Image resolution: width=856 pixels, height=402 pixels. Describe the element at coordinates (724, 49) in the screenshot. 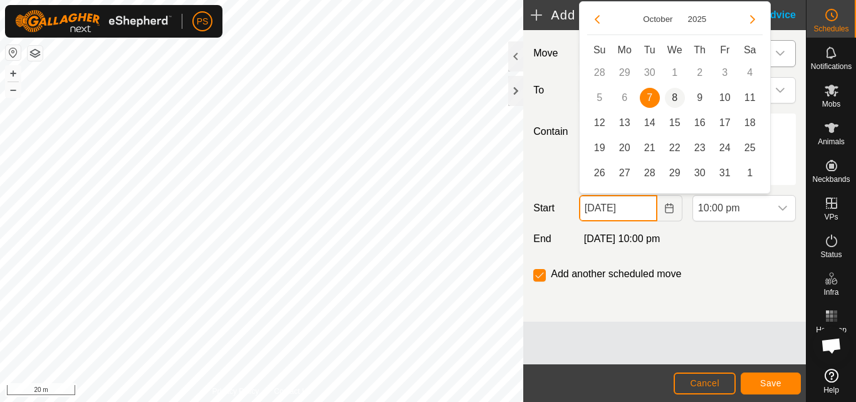

I see `span: Fr` at that location.